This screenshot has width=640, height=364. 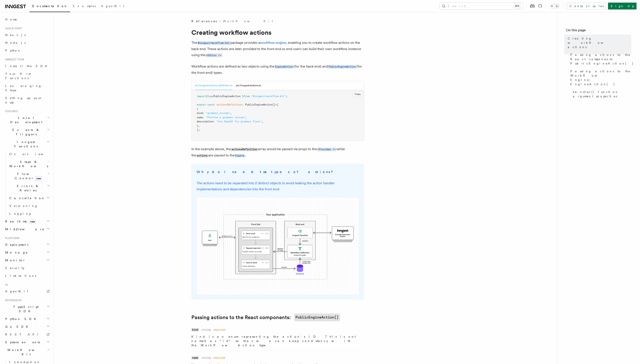 I want to click on button: Realtimenew, so click(x=27, y=221).